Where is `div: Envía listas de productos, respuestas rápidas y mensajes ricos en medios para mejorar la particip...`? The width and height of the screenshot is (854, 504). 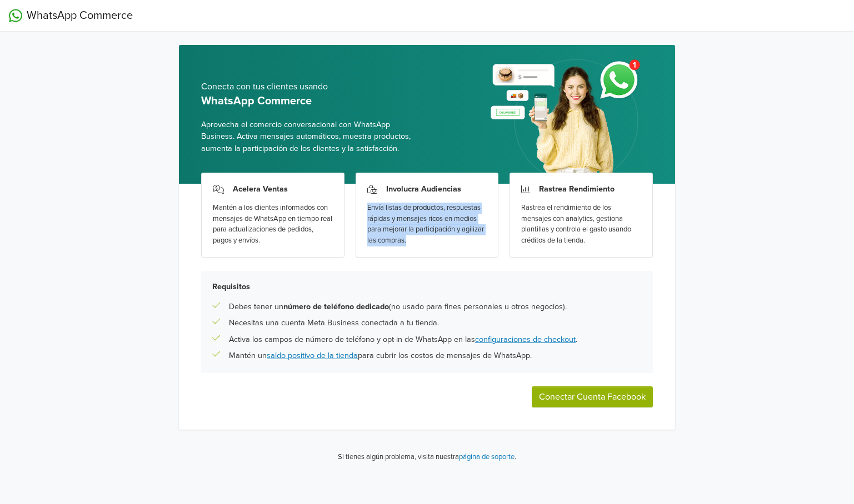 div: Envía listas de productos, respuestas rápidas y mensajes ricos en medios para mejorar la particip... is located at coordinates (427, 225).